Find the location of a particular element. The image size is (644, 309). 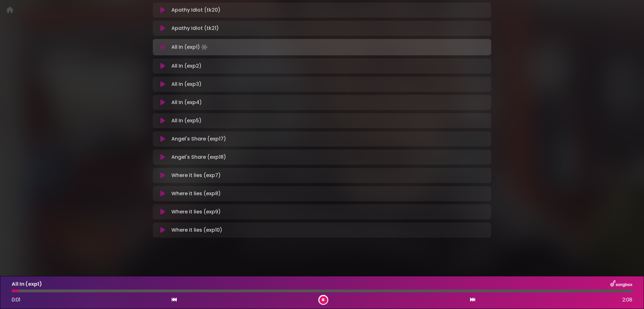

p: Where it lies (exp10) is located at coordinates (196, 230).